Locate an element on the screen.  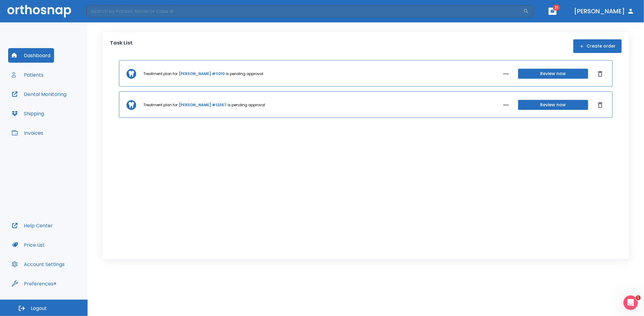
div: Tooltip anchor is located at coordinates (55, 283).